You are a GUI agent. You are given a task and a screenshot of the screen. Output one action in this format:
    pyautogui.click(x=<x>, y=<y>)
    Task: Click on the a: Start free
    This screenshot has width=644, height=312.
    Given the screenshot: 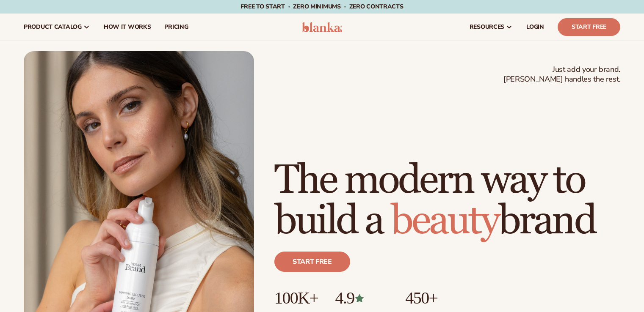 What is the action you would take?
    pyautogui.click(x=312, y=262)
    